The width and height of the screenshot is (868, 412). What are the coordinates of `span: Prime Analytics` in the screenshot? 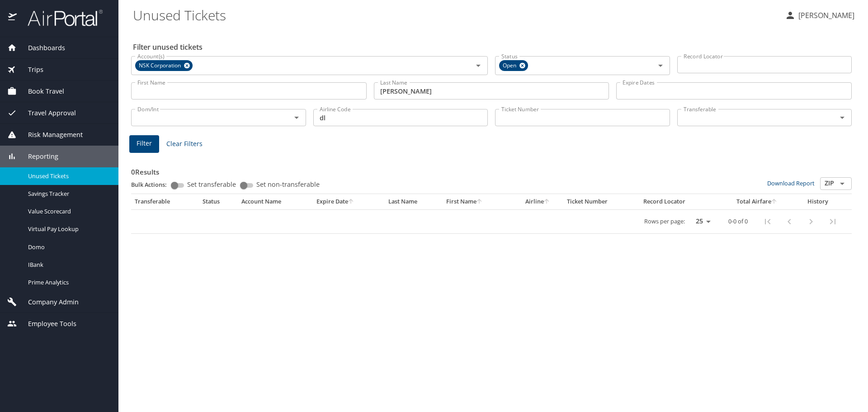 It's located at (68, 282).